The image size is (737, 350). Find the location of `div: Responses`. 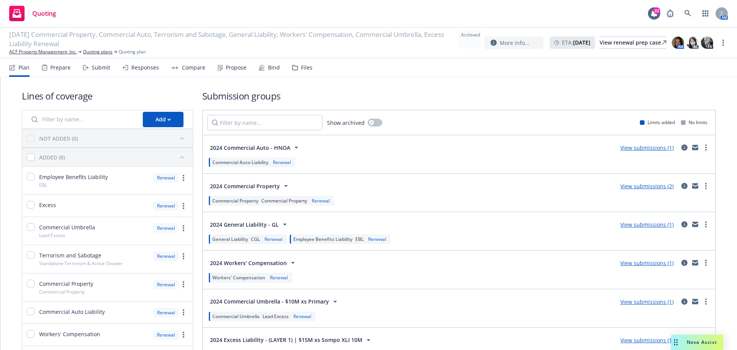

div: Responses is located at coordinates (145, 68).